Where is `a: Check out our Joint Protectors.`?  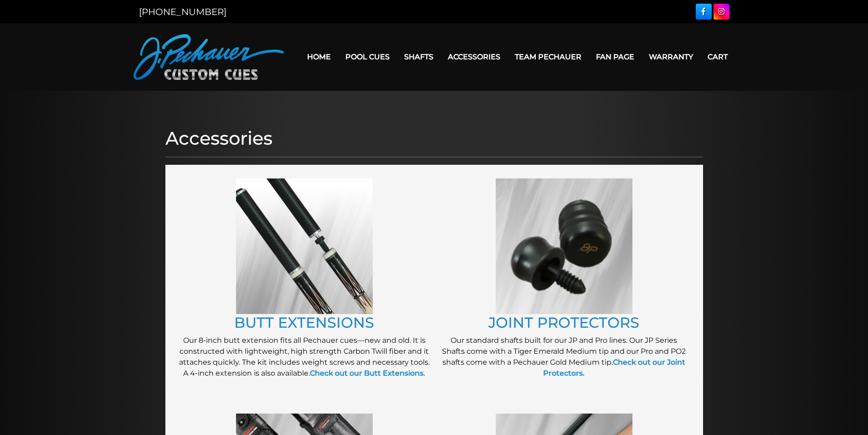 a: Check out our Joint Protectors. is located at coordinates (615, 367).